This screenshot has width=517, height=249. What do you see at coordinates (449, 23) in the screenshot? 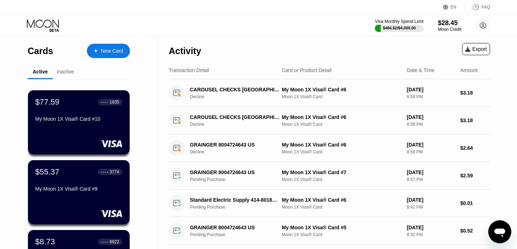
I see `div: $28.45` at bounding box center [449, 23].